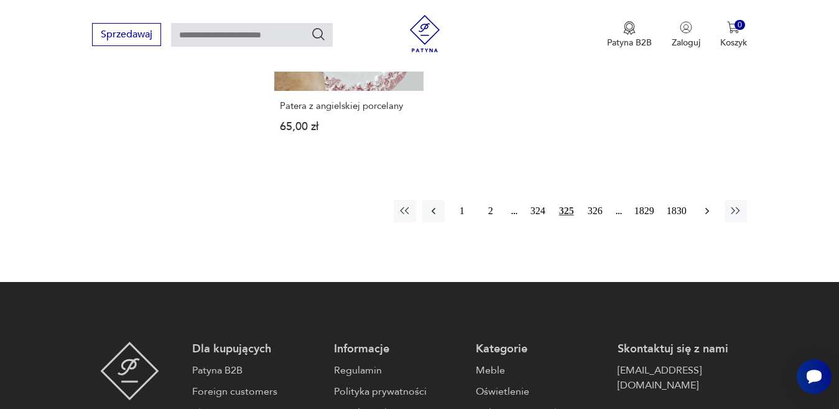 This screenshot has height=409, width=839. Describe the element at coordinates (541, 391) in the screenshot. I see `a: Oświetlenie` at that location.